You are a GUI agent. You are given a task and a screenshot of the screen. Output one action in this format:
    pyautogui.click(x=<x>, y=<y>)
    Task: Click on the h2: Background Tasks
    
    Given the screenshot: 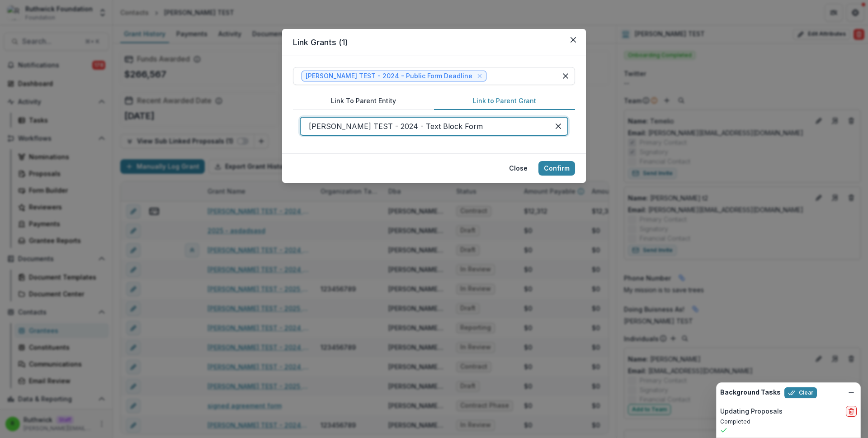 What is the action you would take?
    pyautogui.click(x=751, y=392)
    